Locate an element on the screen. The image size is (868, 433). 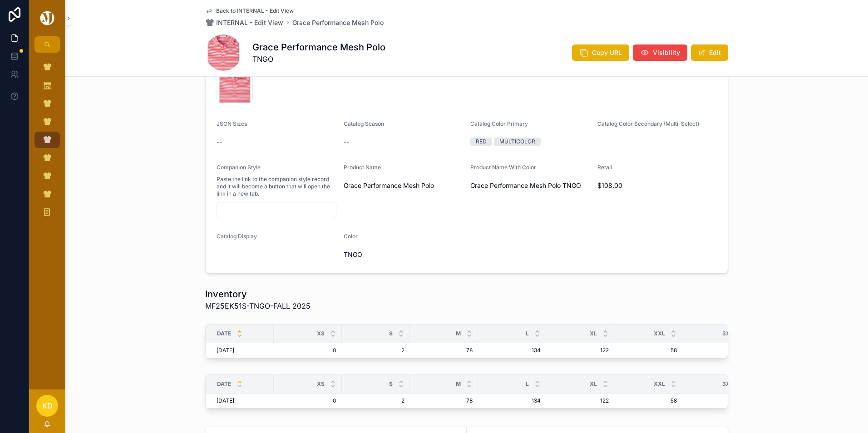
div: scrollable content is located at coordinates (47, 143).